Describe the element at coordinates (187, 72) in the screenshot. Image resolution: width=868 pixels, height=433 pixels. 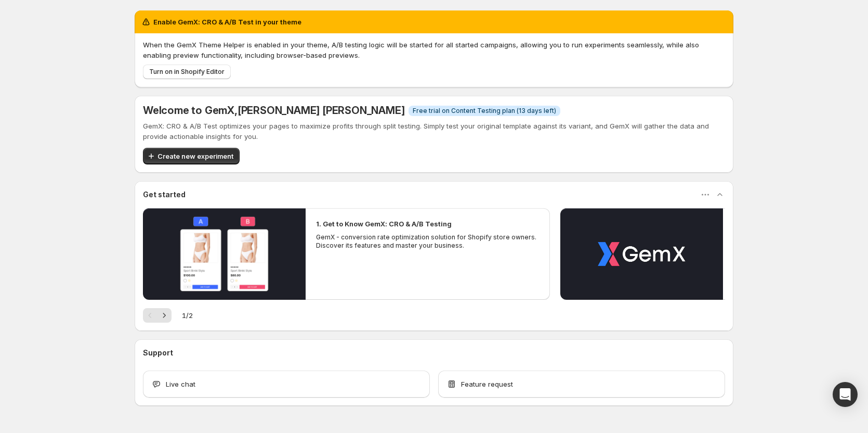
I see `span: Turn on in Shopify Editor` at that location.